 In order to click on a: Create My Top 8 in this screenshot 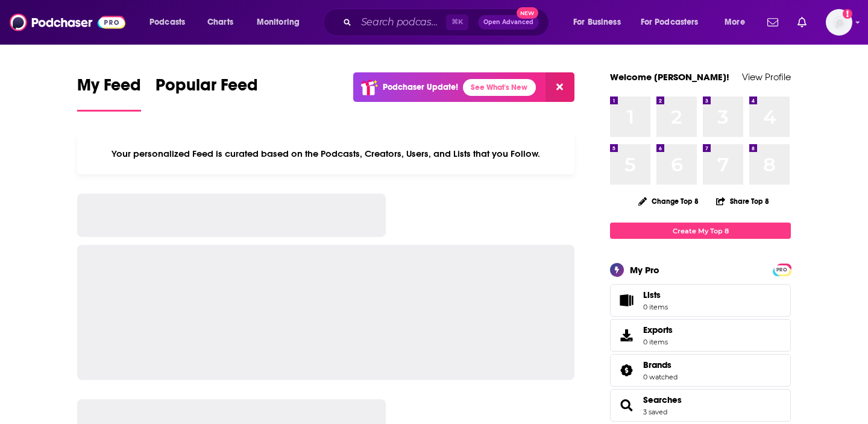, I will do `click(701, 230)`.